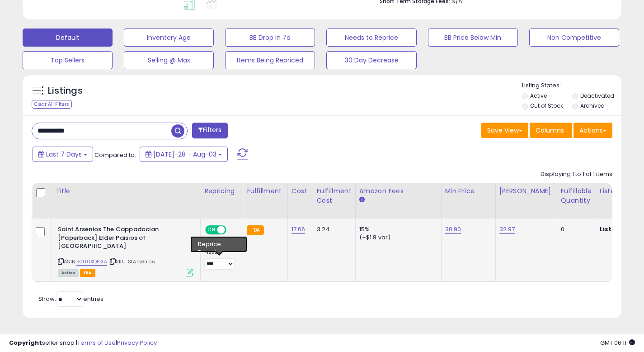 The image size is (644, 352). Describe the element at coordinates (507, 230) in the screenshot. I see `a: 32.97` at that location.